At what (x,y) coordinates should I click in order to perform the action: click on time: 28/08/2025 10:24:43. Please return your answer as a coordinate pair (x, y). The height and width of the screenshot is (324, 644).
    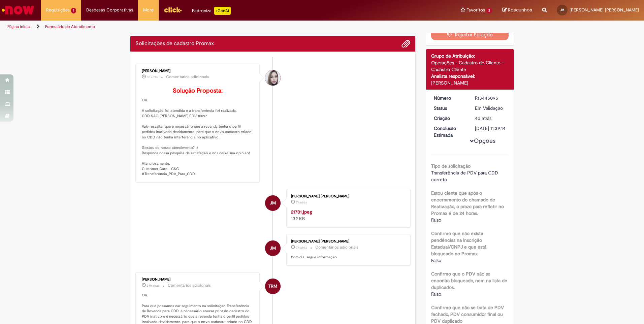
    Looking at the image, I should click on (302, 247).